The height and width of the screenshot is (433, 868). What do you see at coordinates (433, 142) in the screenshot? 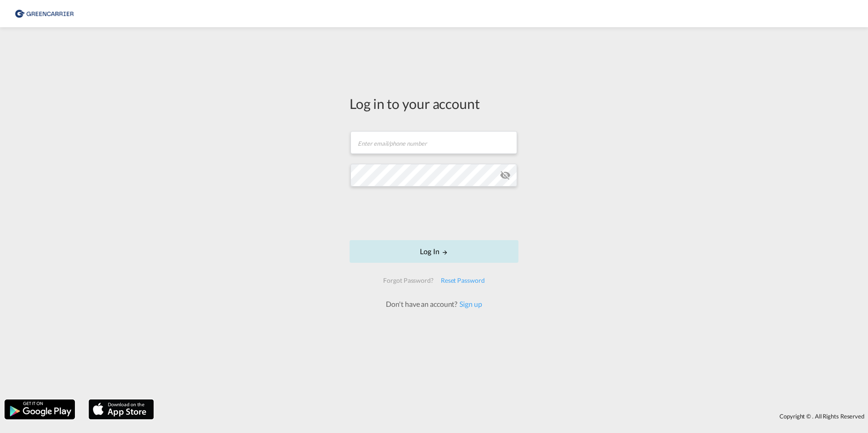
I see `input: Enter email/phone number` at bounding box center [433, 142].